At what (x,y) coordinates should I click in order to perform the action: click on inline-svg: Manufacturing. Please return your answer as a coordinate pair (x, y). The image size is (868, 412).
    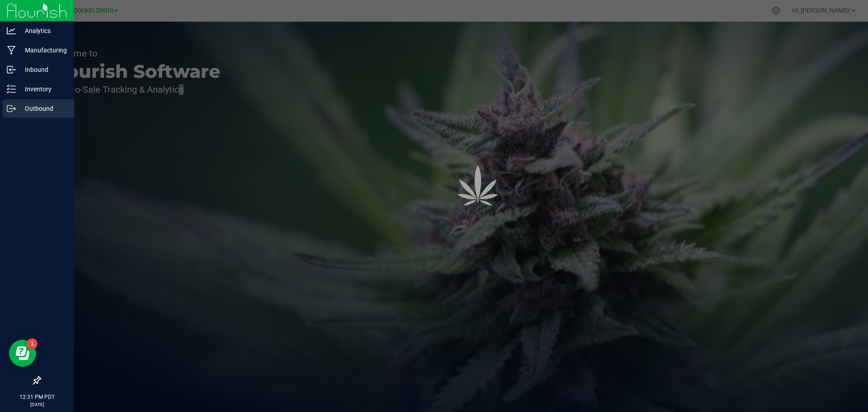
    Looking at the image, I should click on (12, 51).